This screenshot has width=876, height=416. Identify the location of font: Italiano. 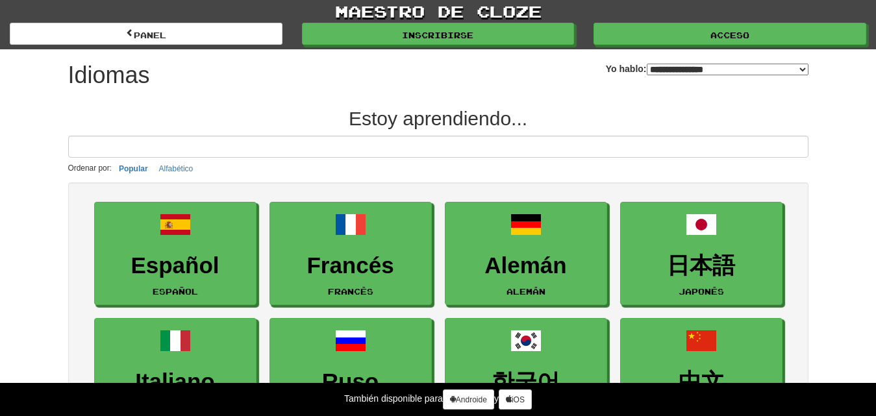
(175, 381).